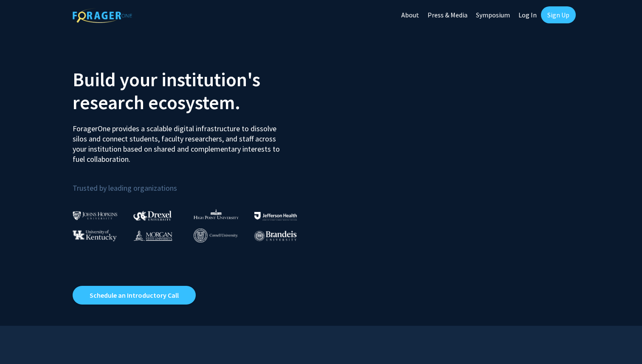  What do you see at coordinates (95, 215) in the screenshot?
I see `img: Johns Hopkins University` at bounding box center [95, 215].